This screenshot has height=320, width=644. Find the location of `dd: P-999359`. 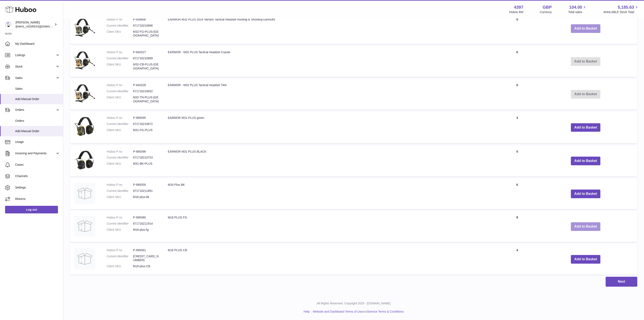

dd: P-999359 is located at coordinates (146, 185).